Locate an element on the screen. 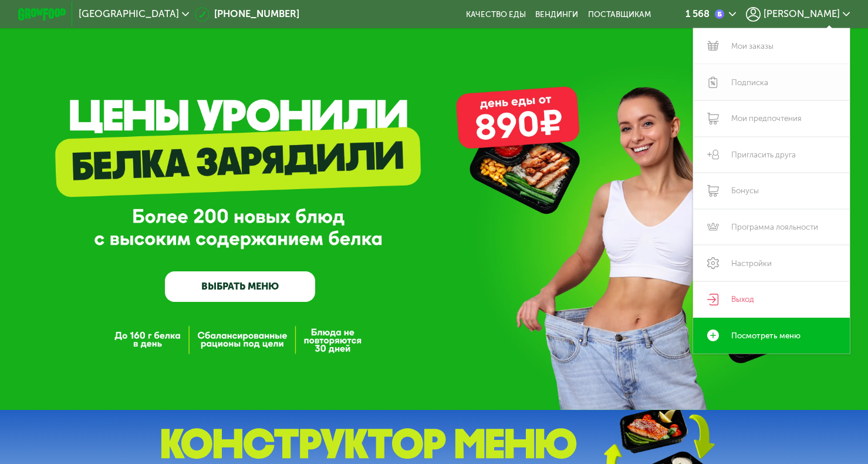  a: ВЫБРАТЬ МЕНЮ is located at coordinates (240, 286).